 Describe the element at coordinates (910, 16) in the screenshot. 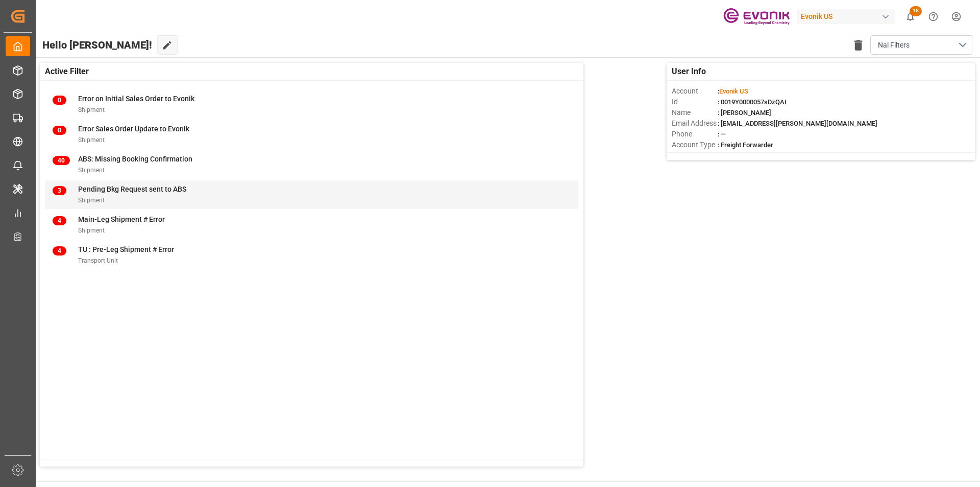

I see `button: show 18 new notifications` at that location.